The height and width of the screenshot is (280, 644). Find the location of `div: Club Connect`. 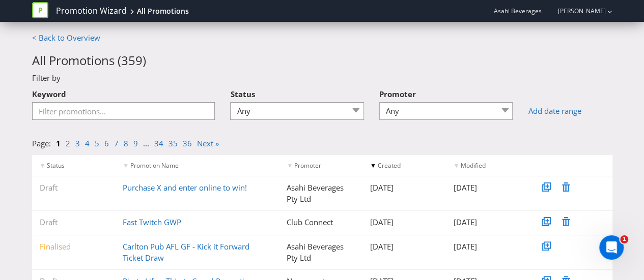

div: Club Connect is located at coordinates (321, 222).